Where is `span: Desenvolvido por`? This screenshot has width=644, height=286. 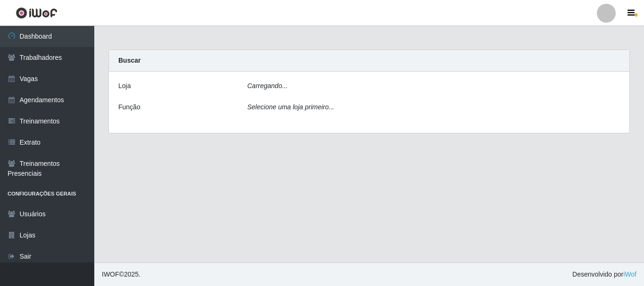
span: Desenvolvido por is located at coordinates (604, 274).